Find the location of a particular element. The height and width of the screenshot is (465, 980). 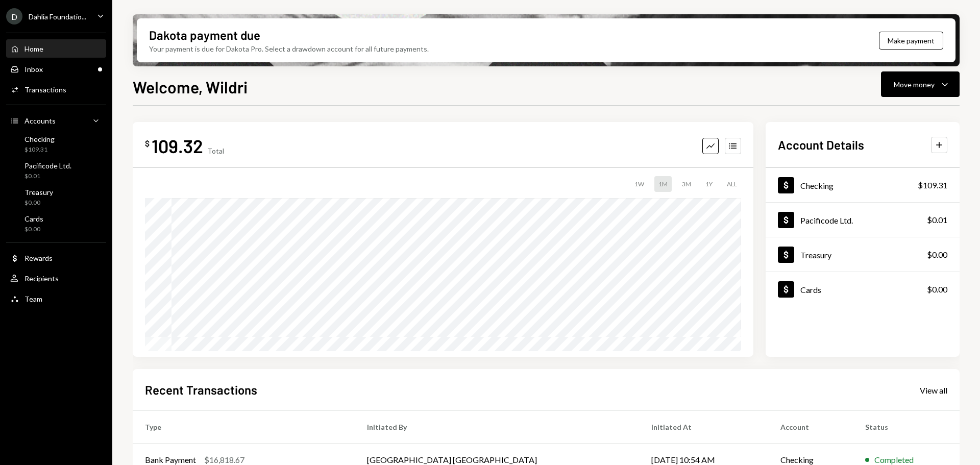

a: Accounts is located at coordinates (56, 120).